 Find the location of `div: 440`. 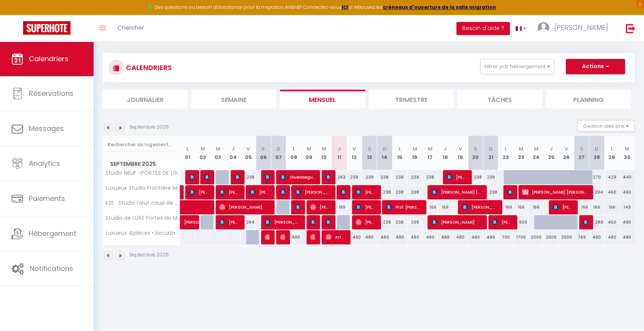

div: 440 is located at coordinates (627, 177).